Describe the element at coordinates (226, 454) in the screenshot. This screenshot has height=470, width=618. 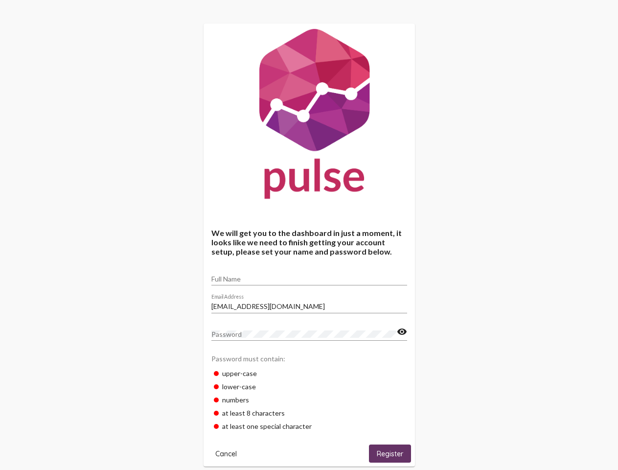
I see `span: Cancel` at that location.